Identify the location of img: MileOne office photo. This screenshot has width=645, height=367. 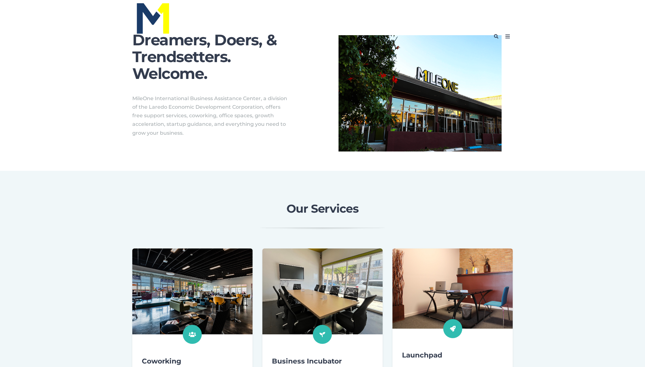
(452, 289).